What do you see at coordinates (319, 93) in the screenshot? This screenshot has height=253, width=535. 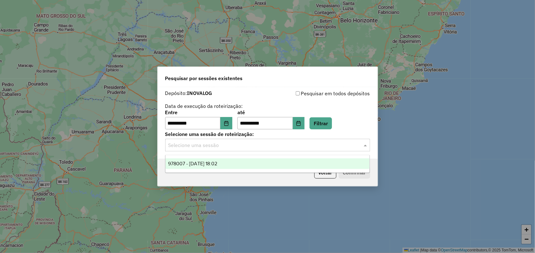 I see `div: Pesquisar em todos depósitos` at bounding box center [319, 93].